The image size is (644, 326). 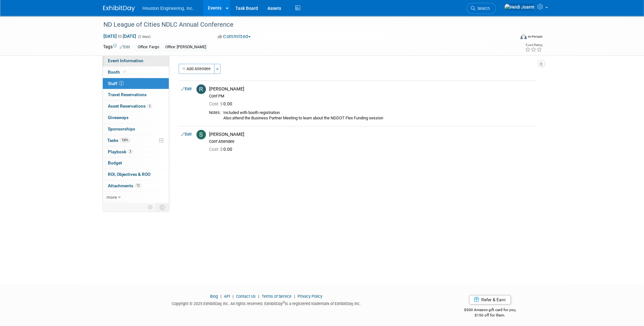 I want to click on div: In-Person, so click(x=535, y=37).